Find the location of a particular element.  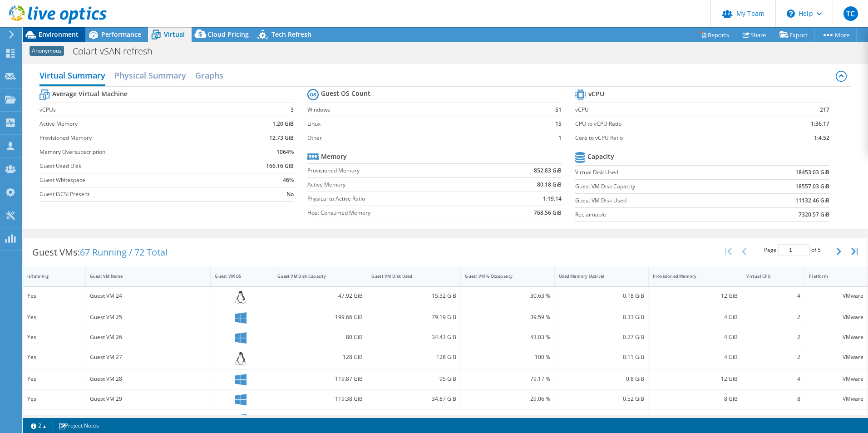

div: 34.43 GiB is located at coordinates (414, 337).